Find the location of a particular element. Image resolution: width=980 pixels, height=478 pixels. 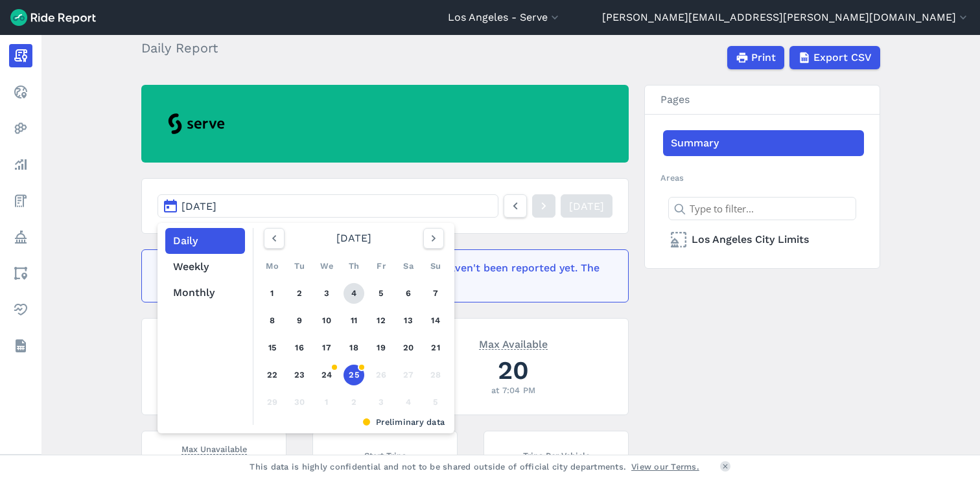

a: Summary is located at coordinates (764, 143).